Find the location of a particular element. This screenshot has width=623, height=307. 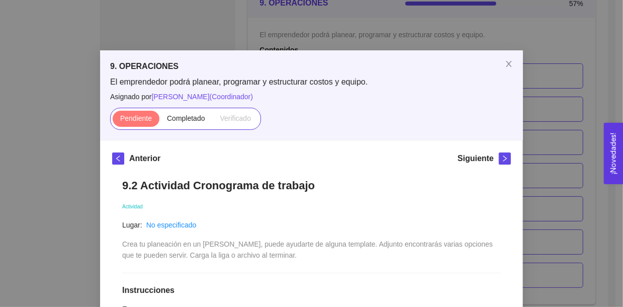

h1: 9.2 Actividad Cronograma de trabajo is located at coordinates (311, 185).